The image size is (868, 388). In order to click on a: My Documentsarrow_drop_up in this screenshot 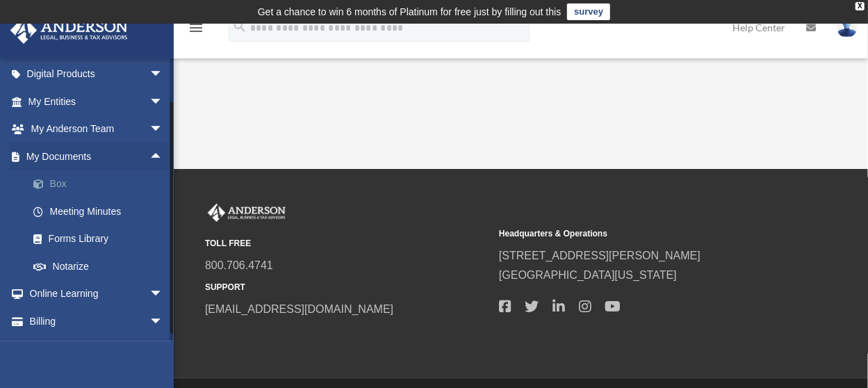, I will do `click(97, 156)`.